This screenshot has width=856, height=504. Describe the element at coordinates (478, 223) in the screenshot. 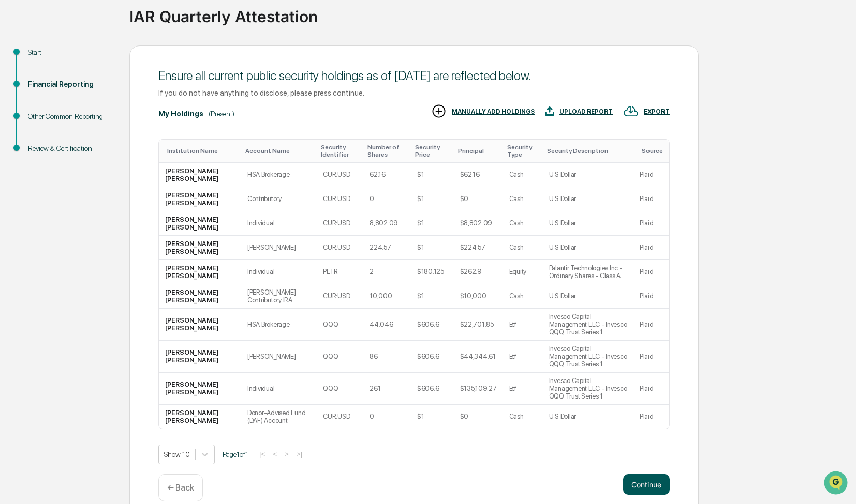

I see `td: $8,802.09` at that location.